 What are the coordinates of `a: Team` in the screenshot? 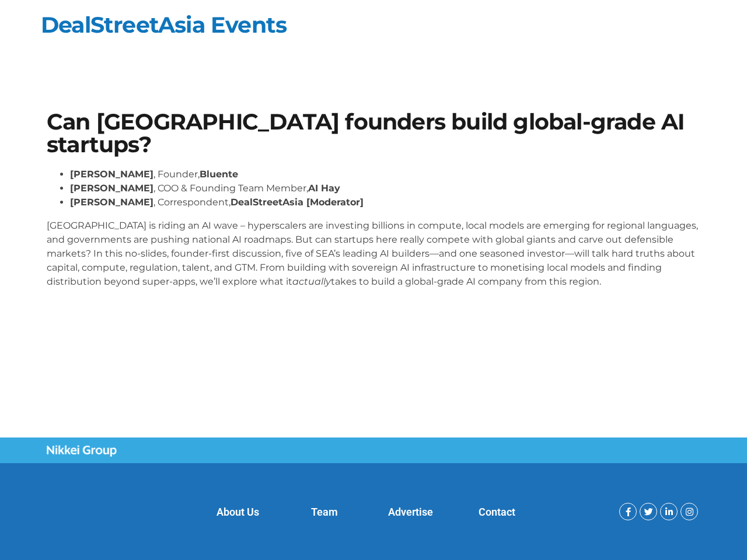 It's located at (325, 512).